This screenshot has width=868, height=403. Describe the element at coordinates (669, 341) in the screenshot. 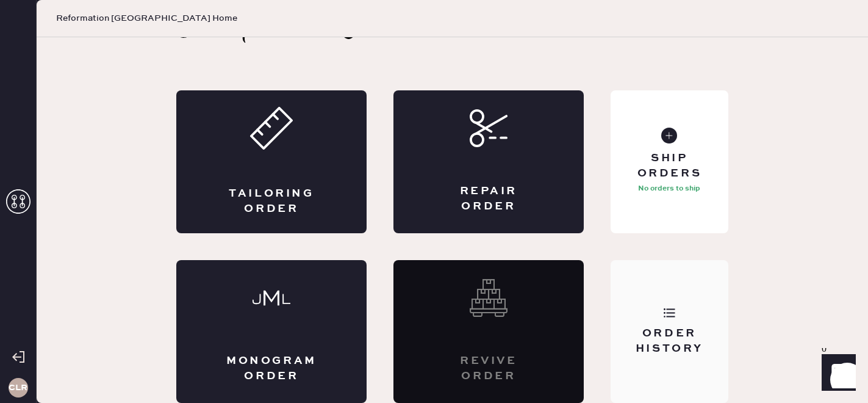

I see `div: Order History` at that location.